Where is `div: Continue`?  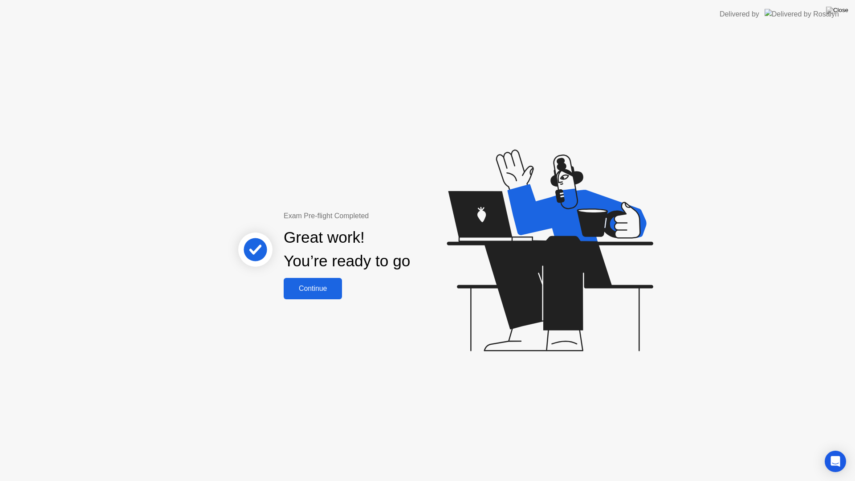 div: Continue is located at coordinates (313, 289).